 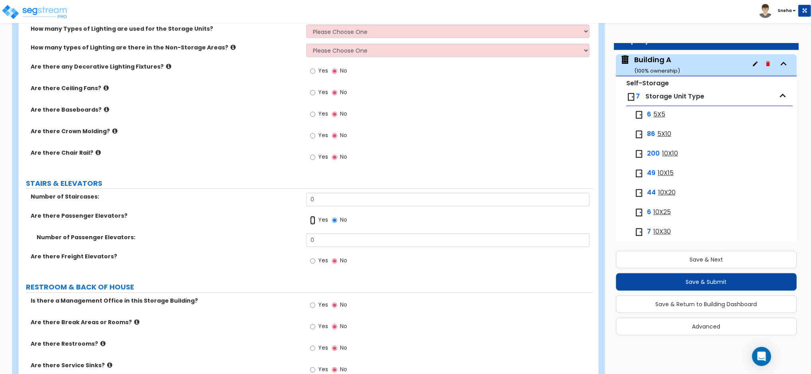 I want to click on button: Save & Return to Building Dashboard, so click(x=707, y=304).